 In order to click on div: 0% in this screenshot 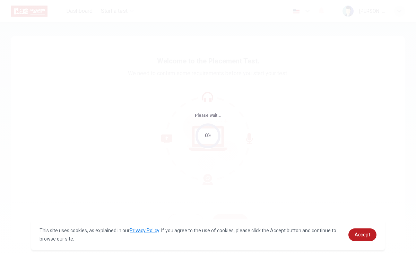, I will do `click(208, 135)`.